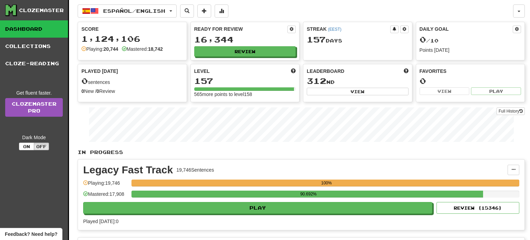 Image resolution: width=530 pixels, height=240 pixels. What do you see at coordinates (132, 39) in the screenshot?
I see `div: 1,124,106` at bounding box center [132, 39].